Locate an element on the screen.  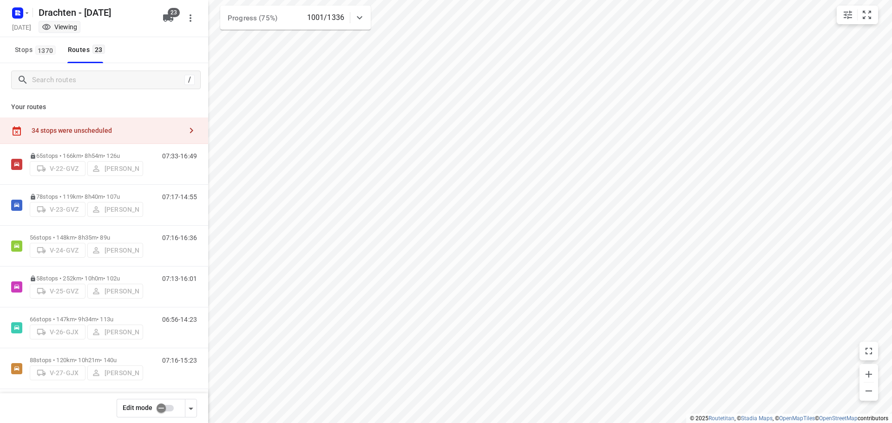
p: 07:16-16:36 is located at coordinates (179, 238).